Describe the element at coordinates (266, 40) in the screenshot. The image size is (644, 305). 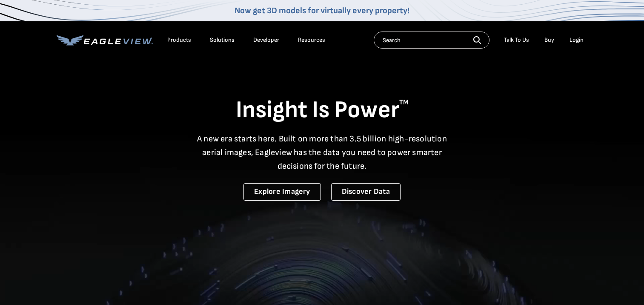
I see `a: Developer` at that location.